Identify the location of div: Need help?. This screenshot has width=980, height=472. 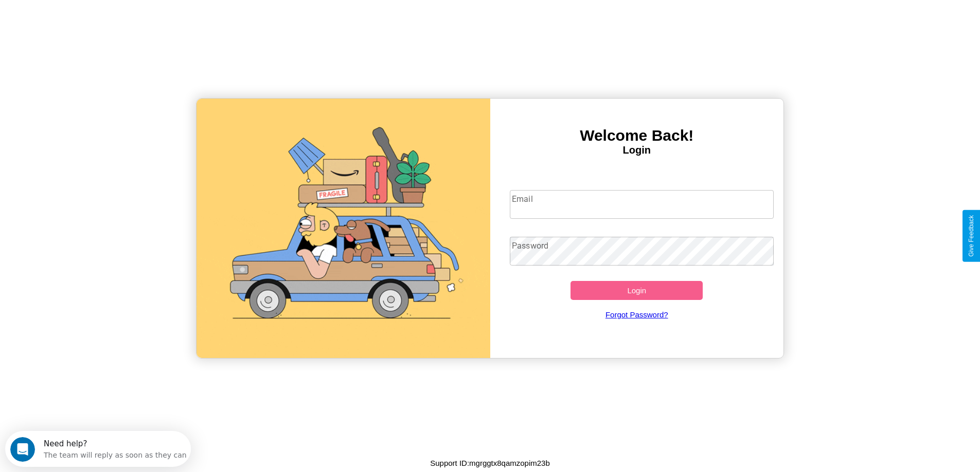
(110, 13).